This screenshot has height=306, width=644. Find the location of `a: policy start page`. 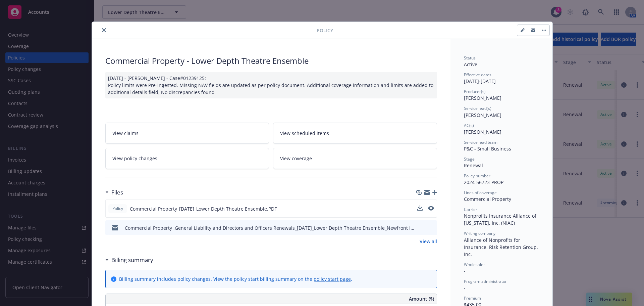

a: policy start page is located at coordinates (332, 279).